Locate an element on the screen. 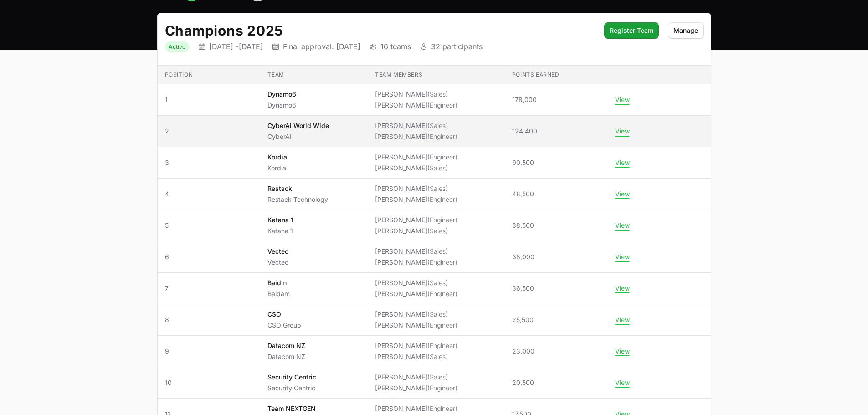 The image size is (868, 415). span: Manage is located at coordinates (686, 30).